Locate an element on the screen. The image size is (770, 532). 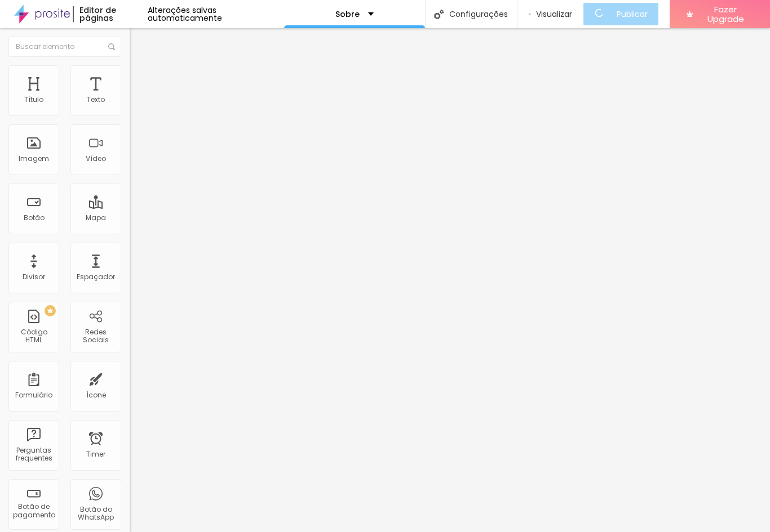
div: Perguntas frequentes is located at coordinates (33, 455).